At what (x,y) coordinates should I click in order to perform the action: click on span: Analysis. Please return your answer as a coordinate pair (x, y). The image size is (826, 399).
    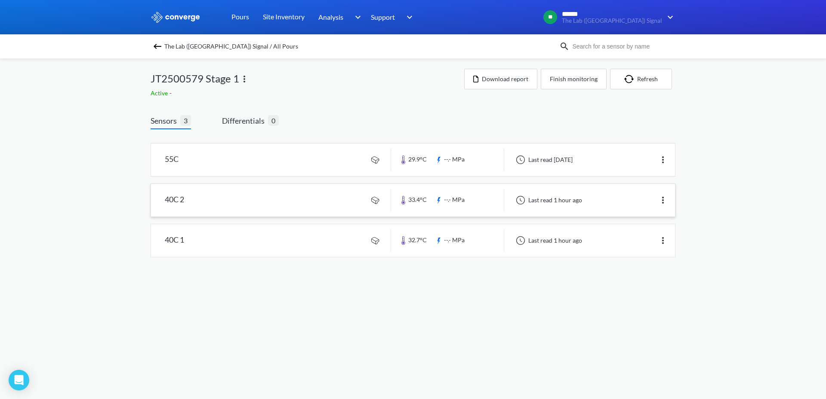
    Looking at the image, I should click on (331, 17).